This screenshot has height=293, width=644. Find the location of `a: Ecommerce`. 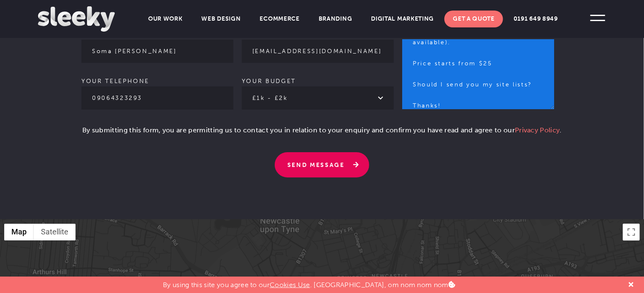

a: Ecommerce is located at coordinates (280, 19).